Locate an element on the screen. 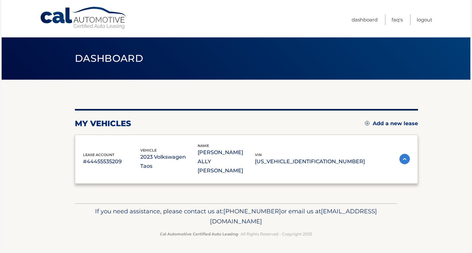  p: - All Rights Reserved - Copyright 2025 is located at coordinates (236, 234).